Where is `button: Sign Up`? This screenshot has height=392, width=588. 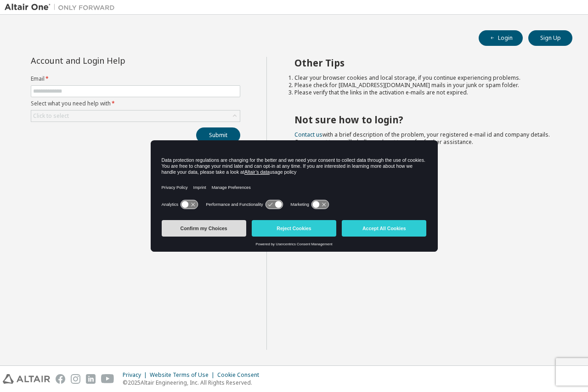 button: Sign Up is located at coordinates (550, 38).